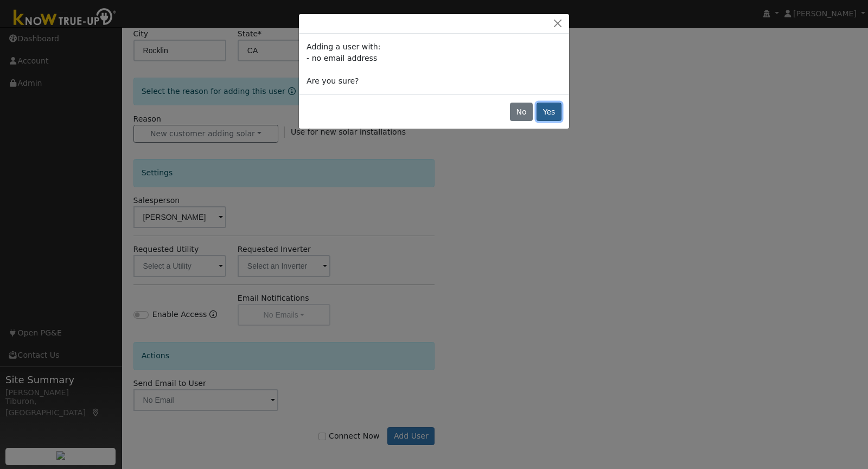 The width and height of the screenshot is (868, 469). I want to click on span: - no email address, so click(342, 58).